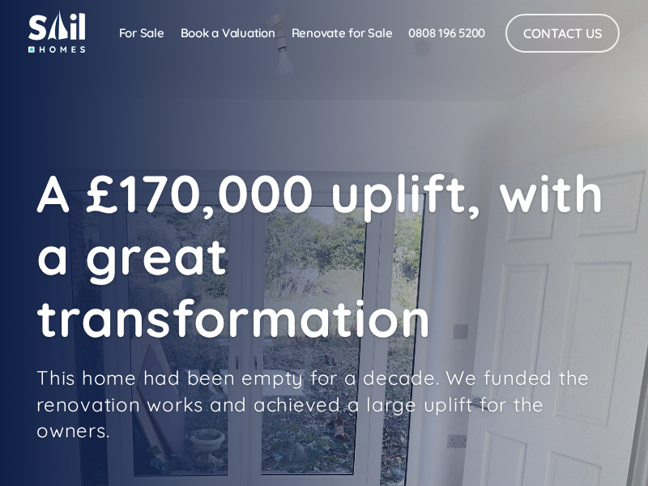 The width and height of the screenshot is (648, 486). Describe the element at coordinates (142, 33) in the screenshot. I see `a: For Sale` at that location.